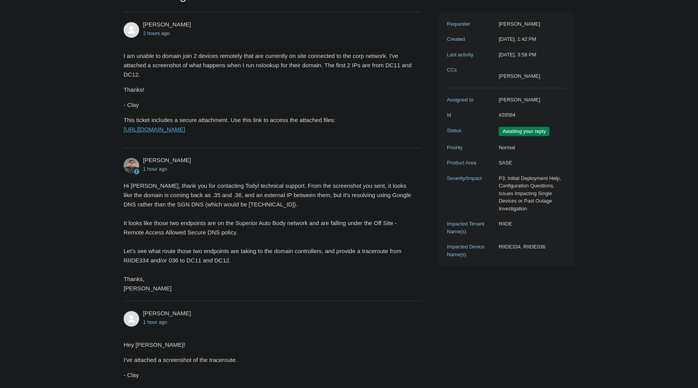 The width and height of the screenshot is (698, 388). Describe the element at coordinates (531, 224) in the screenshot. I see `dd: RIIDE` at that location.